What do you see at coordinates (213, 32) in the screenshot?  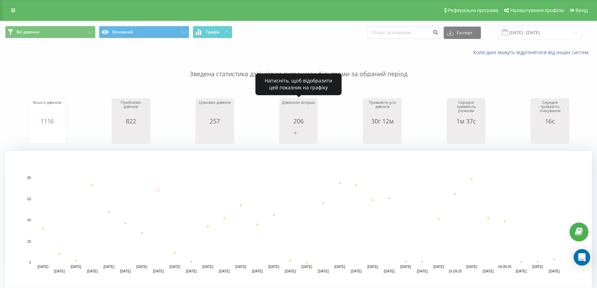 I see `span: Графік` at bounding box center [213, 32].